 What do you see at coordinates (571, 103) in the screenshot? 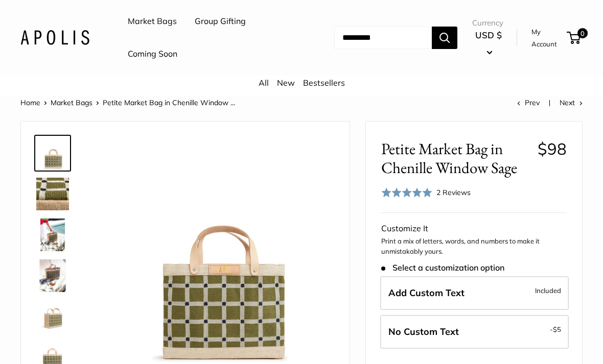
I see `a: Next` at bounding box center [571, 103].